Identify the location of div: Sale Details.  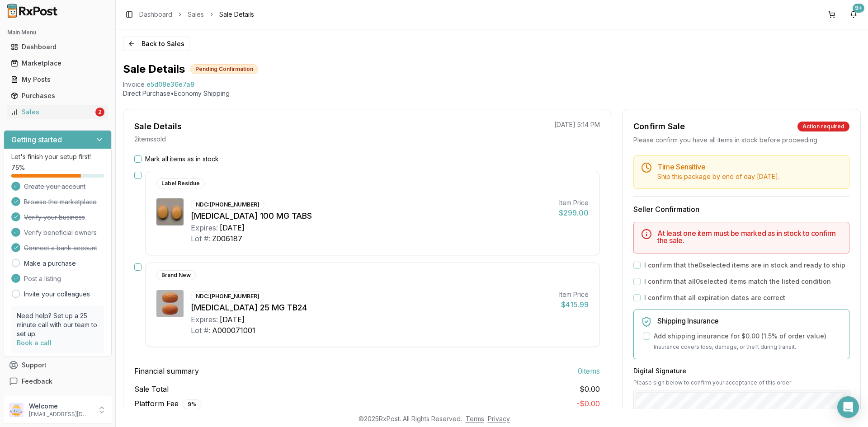
(158, 127).